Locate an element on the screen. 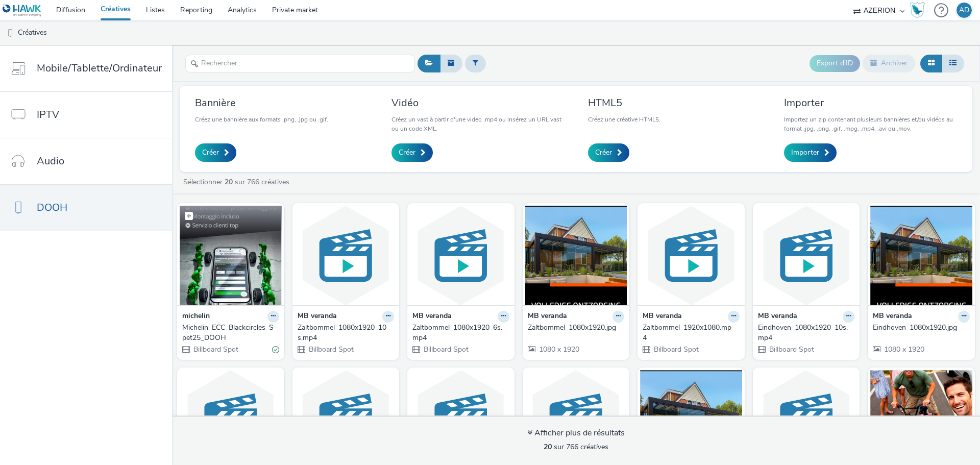  a: Hawk Academy is located at coordinates (919, 10).